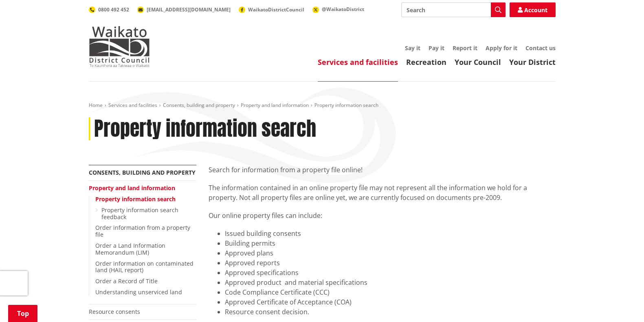 The height and width of the screenshot is (322, 644). I want to click on input: Search input, so click(453, 10).